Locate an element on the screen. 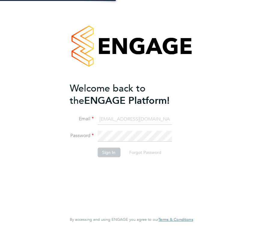 This screenshot has height=234, width=263. a: Terms & Conditions is located at coordinates (176, 220).